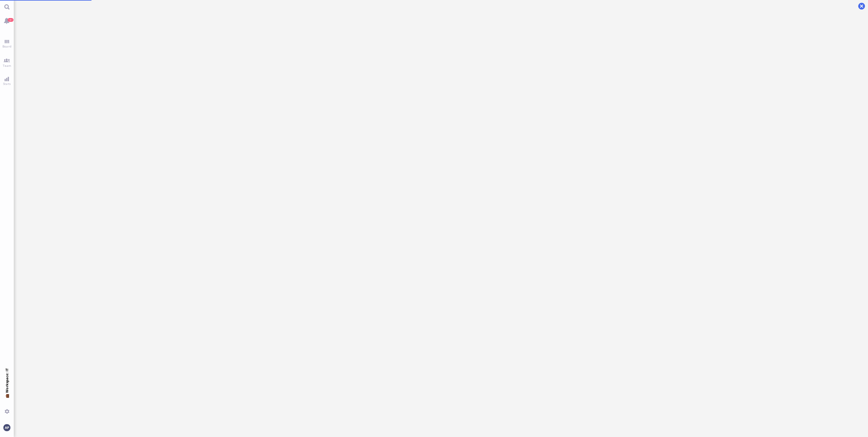 This screenshot has width=868, height=437. Describe the element at coordinates (7, 400) in the screenshot. I see `span: 💼 Workspace: IT` at that location.